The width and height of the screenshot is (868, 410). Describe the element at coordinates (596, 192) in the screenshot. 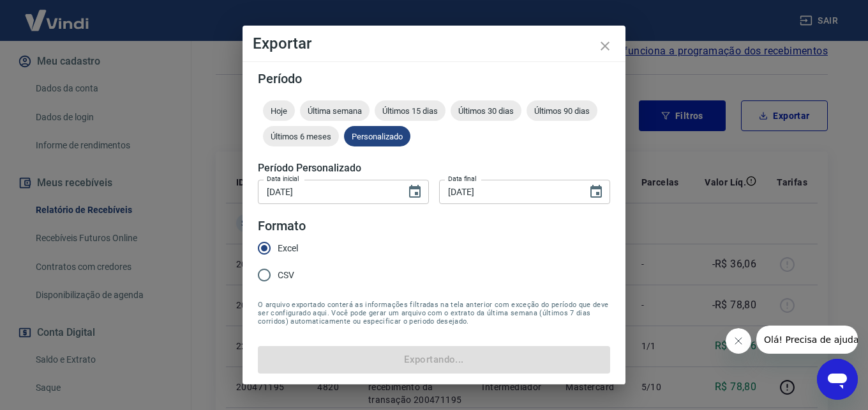

I see `button: Choose date, selected date is 15 de ago de 2025` at that location.